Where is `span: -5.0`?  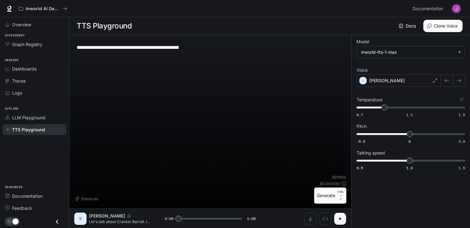 span: -5.0 is located at coordinates (361, 141).